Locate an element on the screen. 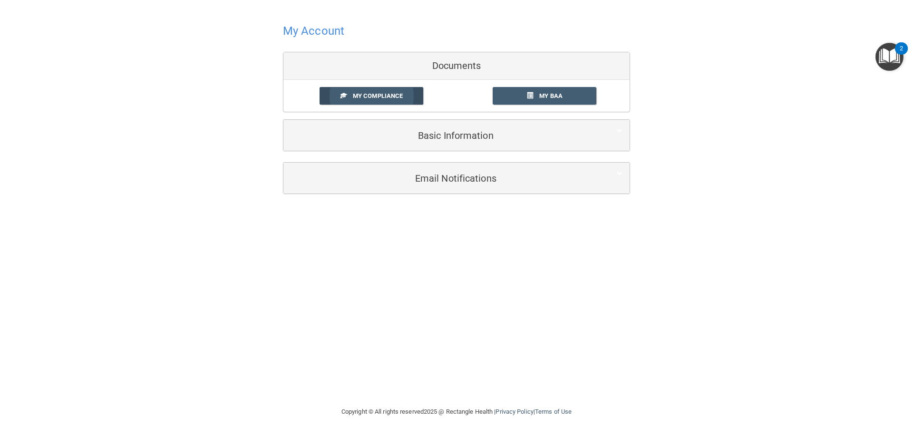 The height and width of the screenshot is (437, 913). h5: Basic Information is located at coordinates (442, 136).